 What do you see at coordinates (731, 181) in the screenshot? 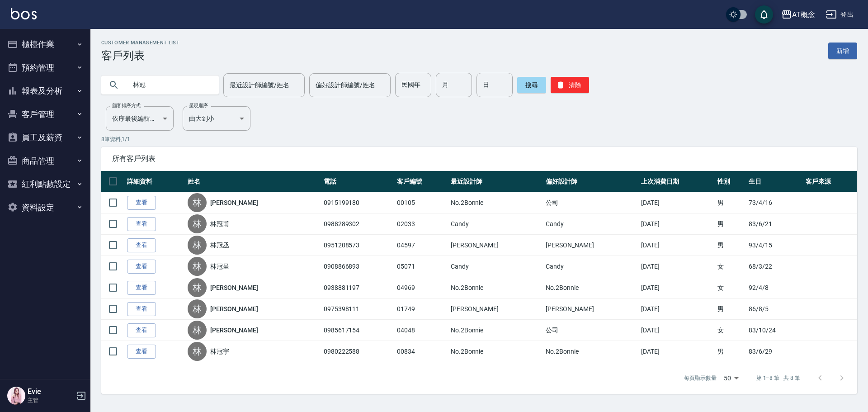
I see `th: 性別` at bounding box center [731, 181].